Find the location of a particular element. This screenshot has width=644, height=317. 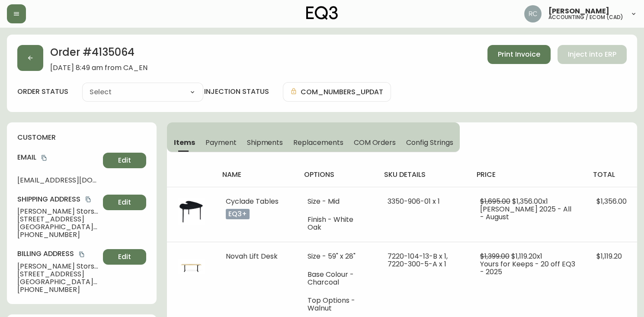

span: COM Orders is located at coordinates (375, 142).